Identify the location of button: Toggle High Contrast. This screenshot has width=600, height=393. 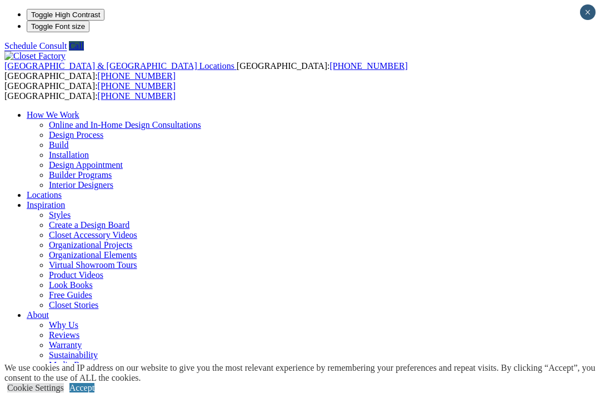
(66, 14).